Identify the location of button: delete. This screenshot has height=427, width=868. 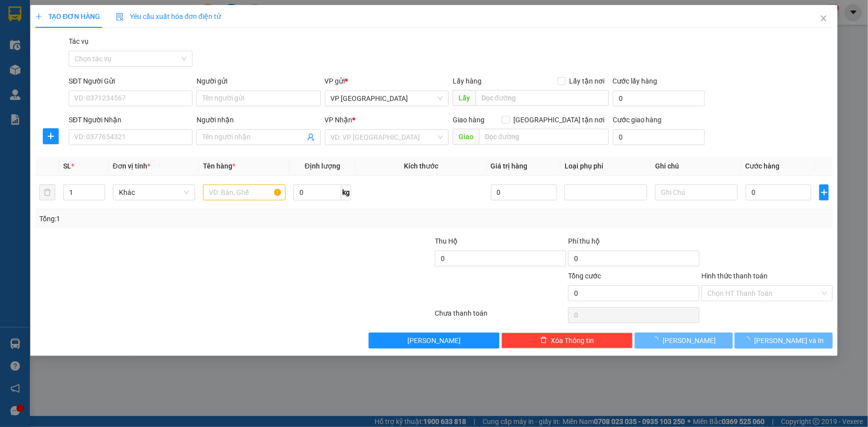
(47, 193).